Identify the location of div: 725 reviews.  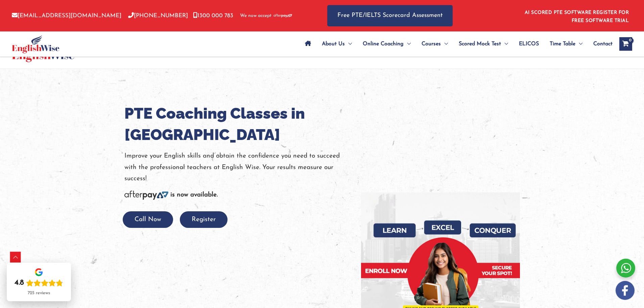
(39, 293).